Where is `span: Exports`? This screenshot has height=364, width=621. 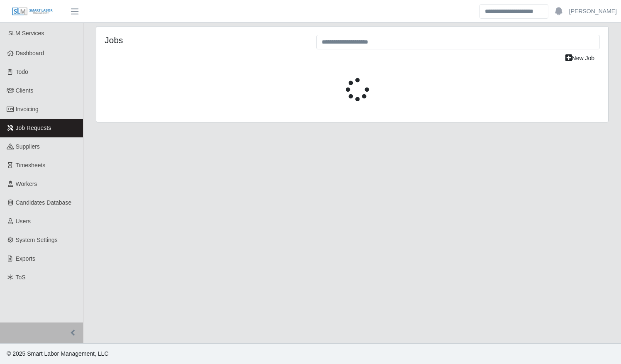
span: Exports is located at coordinates (26, 259).